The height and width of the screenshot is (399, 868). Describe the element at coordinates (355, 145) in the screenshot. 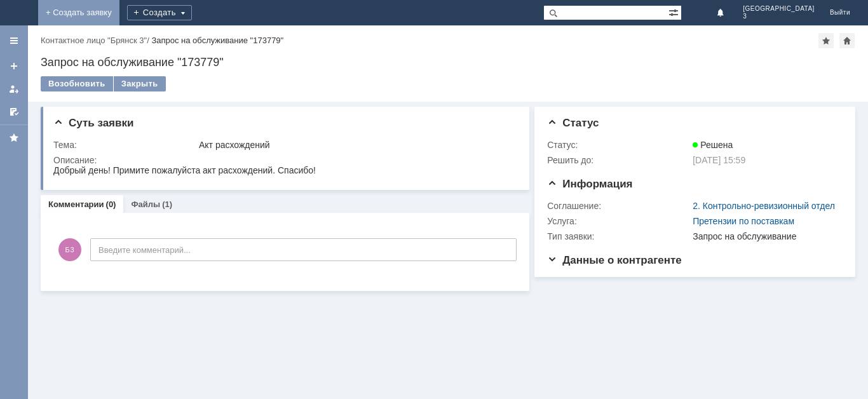

I see `div: Акт расхождений` at that location.